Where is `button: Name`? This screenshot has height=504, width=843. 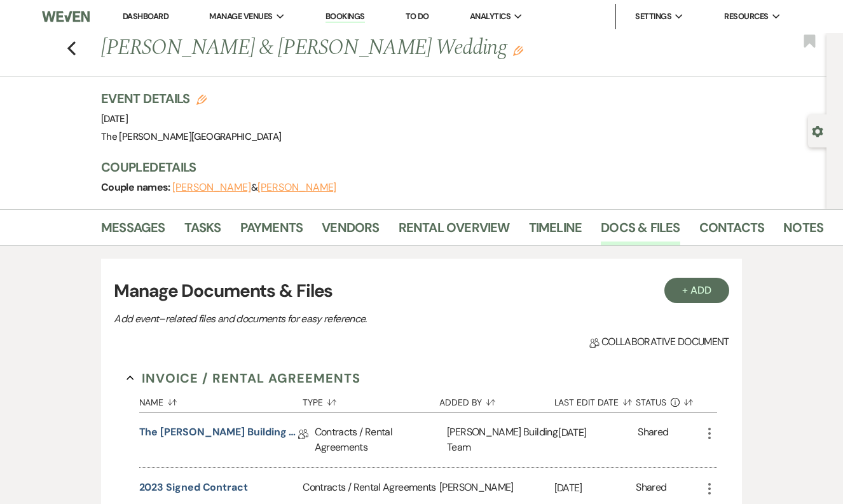
button: Name is located at coordinates (221, 400).